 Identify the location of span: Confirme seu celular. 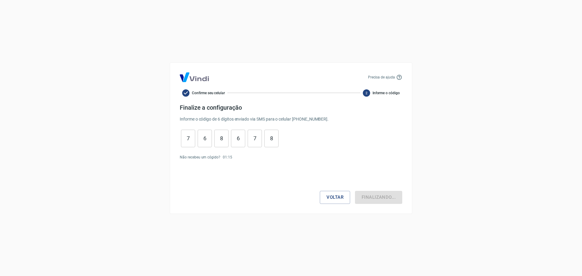
(208, 93).